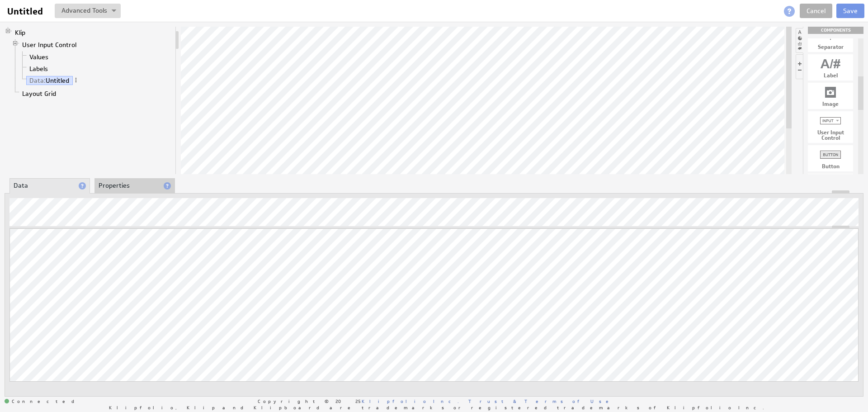 Image resolution: width=868 pixels, height=412 pixels. Describe the element at coordinates (831, 104) in the screenshot. I see `div: Image` at that location.